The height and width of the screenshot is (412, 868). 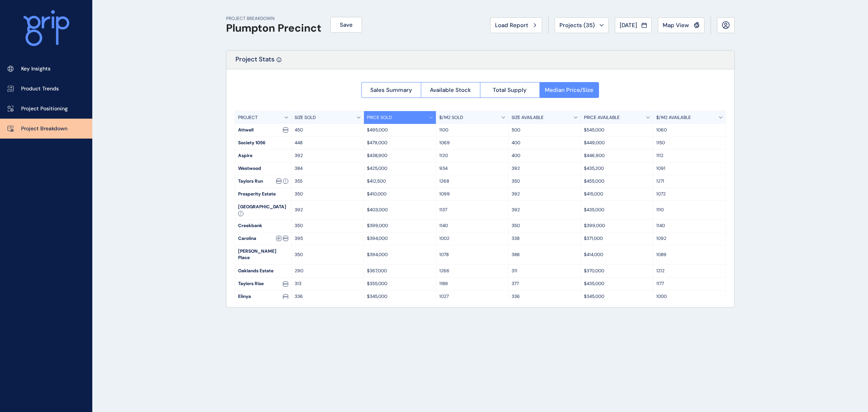 What do you see at coordinates (617, 181) in the screenshot?
I see `p: $455,000` at bounding box center [617, 181].